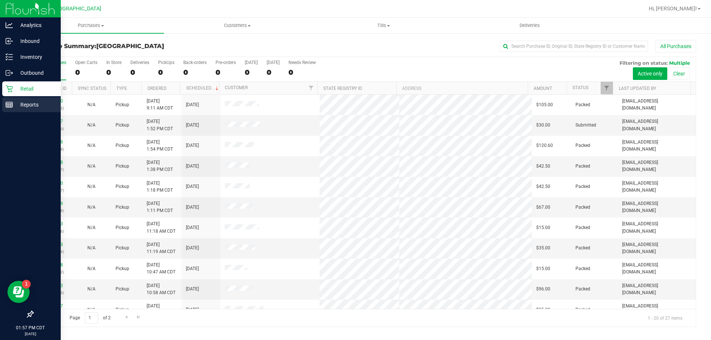  Describe the element at coordinates (462, 88) in the screenshot. I see `th: Address` at that location.